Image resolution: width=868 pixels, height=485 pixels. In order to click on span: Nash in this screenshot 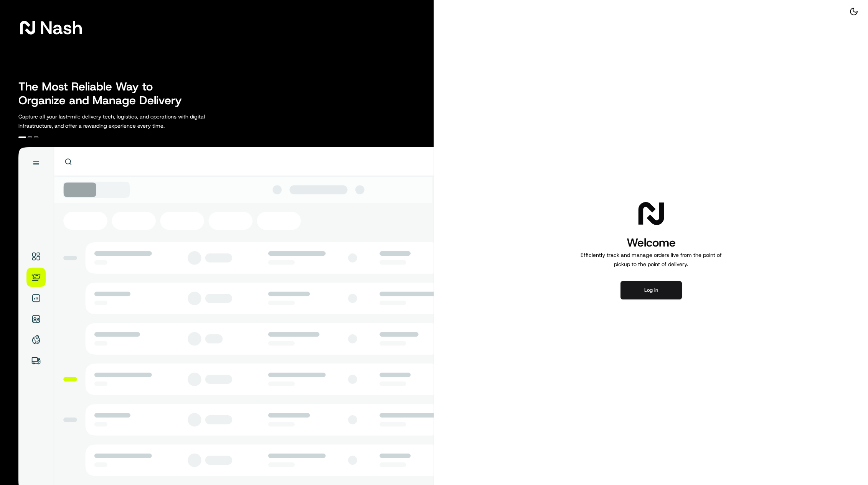, I will do `click(61, 28)`.